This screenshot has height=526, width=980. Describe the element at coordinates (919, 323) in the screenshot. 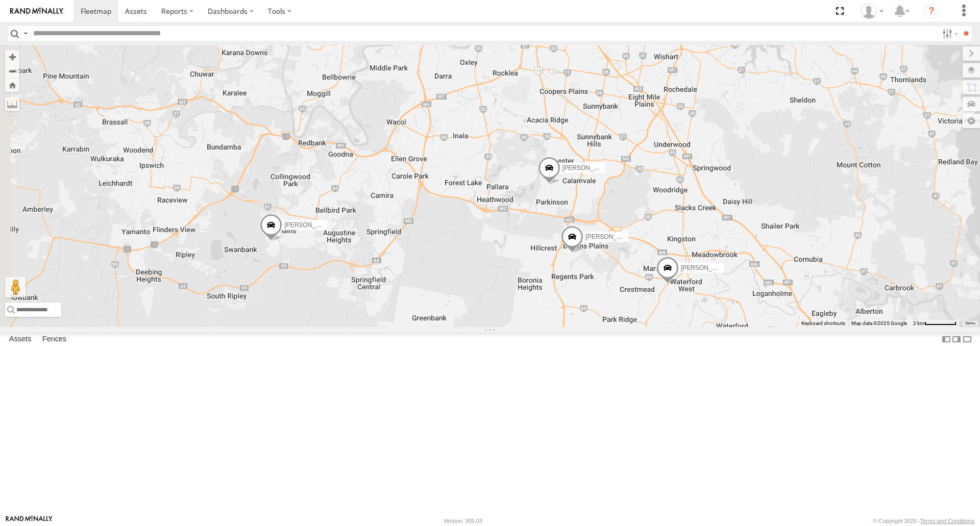

I see `span: 2 km` at that location.